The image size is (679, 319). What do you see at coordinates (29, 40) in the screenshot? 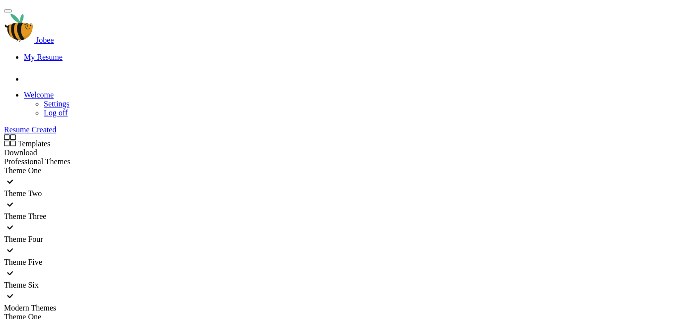
I see `a: Jobee` at bounding box center [29, 40].